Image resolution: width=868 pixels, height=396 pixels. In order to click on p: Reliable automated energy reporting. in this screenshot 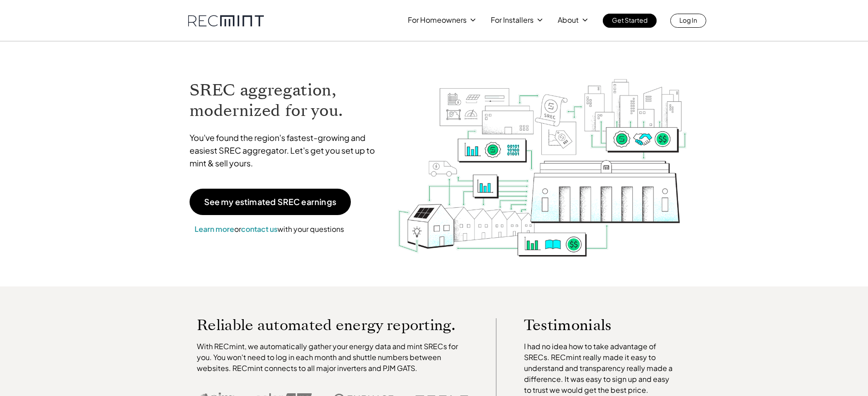, I will do `click(333, 325)`.